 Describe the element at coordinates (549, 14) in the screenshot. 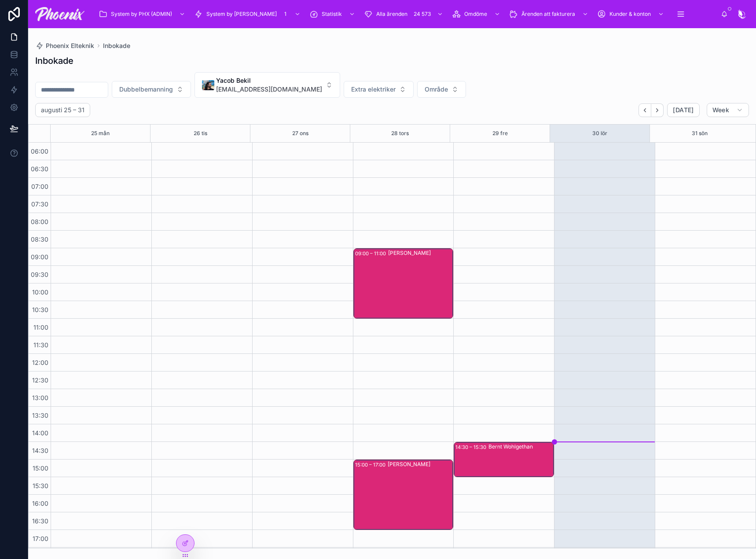

I see `a: Ärenden att fakturera` at that location.